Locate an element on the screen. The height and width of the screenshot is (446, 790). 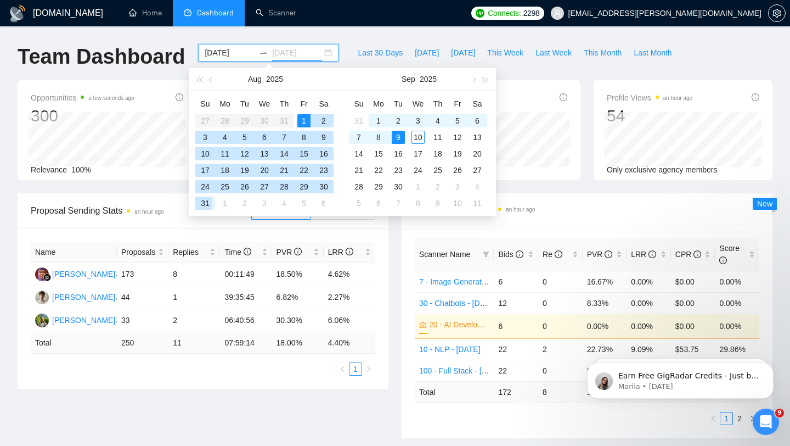
div: 13 is located at coordinates (265, 154).